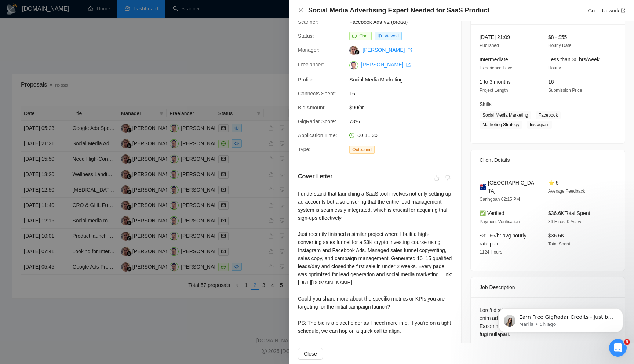 The width and height of the screenshot is (634, 364). I want to click on span: clock-circle, so click(352, 135).